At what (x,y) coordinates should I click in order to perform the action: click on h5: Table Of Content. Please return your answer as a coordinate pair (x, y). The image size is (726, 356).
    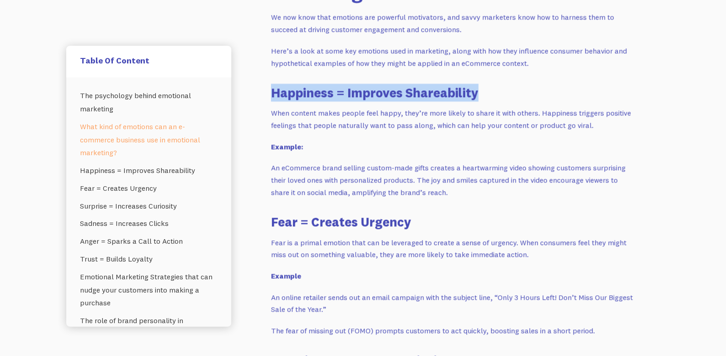
    Looking at the image, I should click on (148, 60).